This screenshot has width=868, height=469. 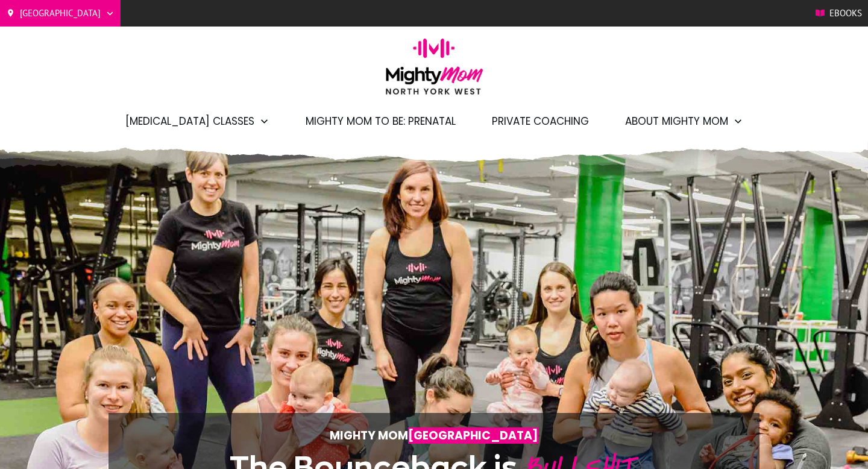 I want to click on a: Mighty Mom to Be: Prenatal, so click(x=381, y=121).